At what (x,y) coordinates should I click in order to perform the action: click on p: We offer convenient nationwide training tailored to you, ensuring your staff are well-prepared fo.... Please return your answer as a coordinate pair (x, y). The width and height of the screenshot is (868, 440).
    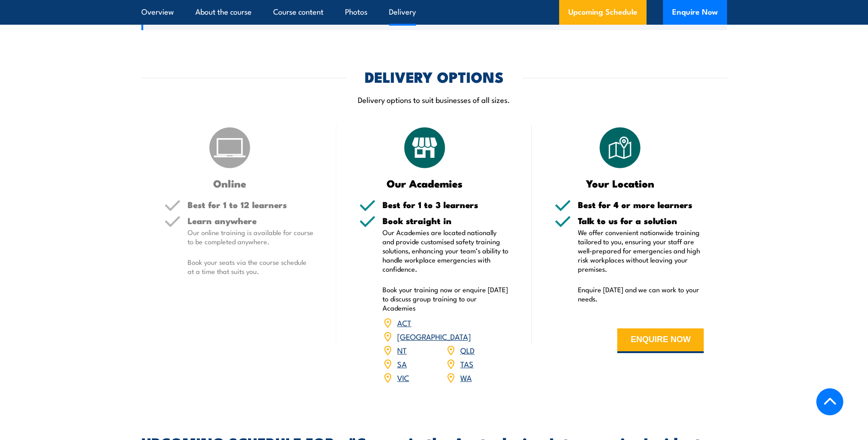
    Looking at the image, I should click on (641, 250).